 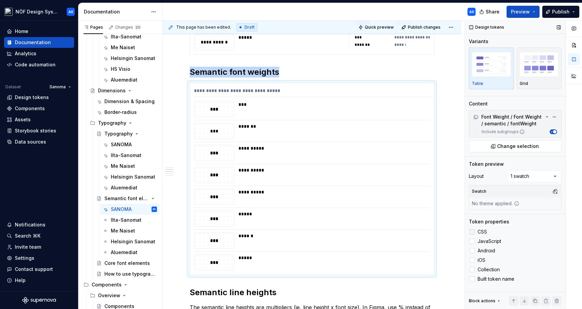 What do you see at coordinates (424, 27) in the screenshot?
I see `span: Publish changes` at bounding box center [424, 27].